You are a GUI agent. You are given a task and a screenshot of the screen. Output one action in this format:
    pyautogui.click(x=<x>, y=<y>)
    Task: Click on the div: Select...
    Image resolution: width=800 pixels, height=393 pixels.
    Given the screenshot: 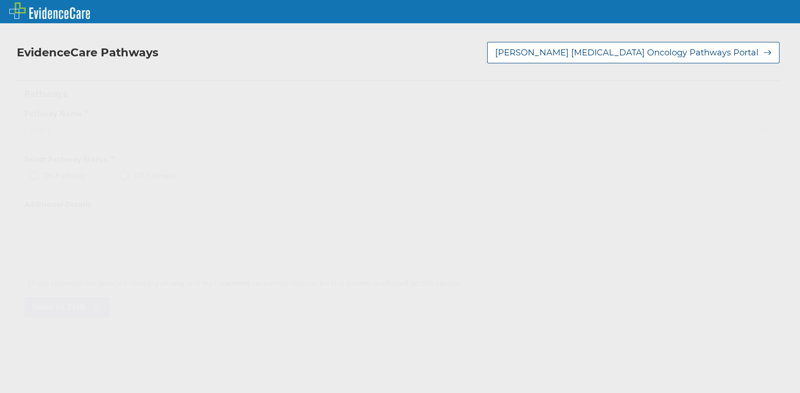 What is the action you would take?
    pyautogui.click(x=42, y=130)
    